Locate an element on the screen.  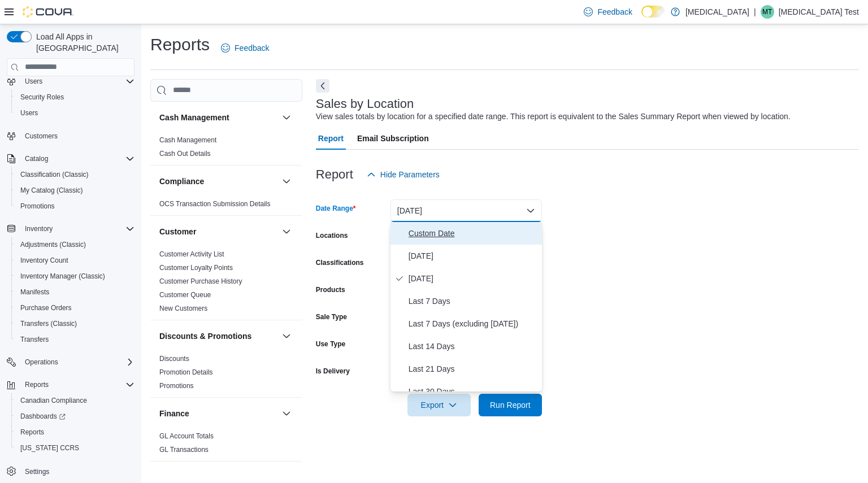
div: Cash Management is located at coordinates (226, 149).